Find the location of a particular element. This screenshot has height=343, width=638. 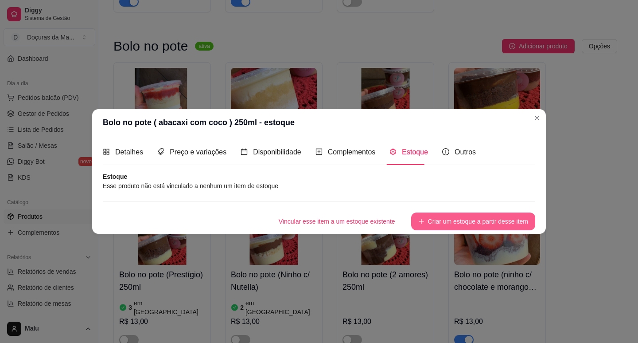

span: Estoque is located at coordinates (415, 152).